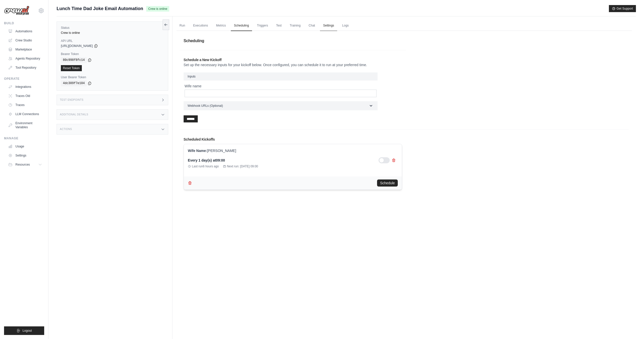  What do you see at coordinates (23, 164) in the screenshot?
I see `span: Resources` at bounding box center [23, 164].